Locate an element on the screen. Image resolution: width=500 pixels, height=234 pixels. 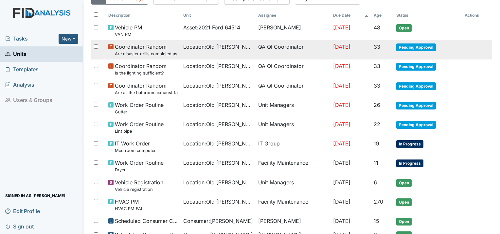
span: 11 is located at coordinates (376, 163).